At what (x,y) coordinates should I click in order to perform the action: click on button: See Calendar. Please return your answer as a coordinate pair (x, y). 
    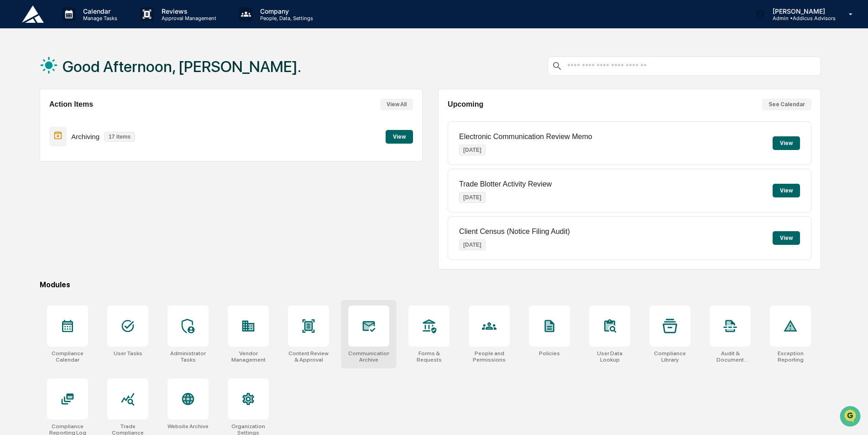
    Looking at the image, I should click on (787, 105).